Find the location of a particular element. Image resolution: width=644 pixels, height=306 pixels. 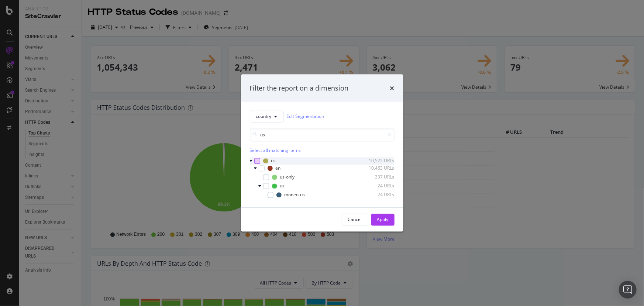

div: en is located at coordinates (279, 168).